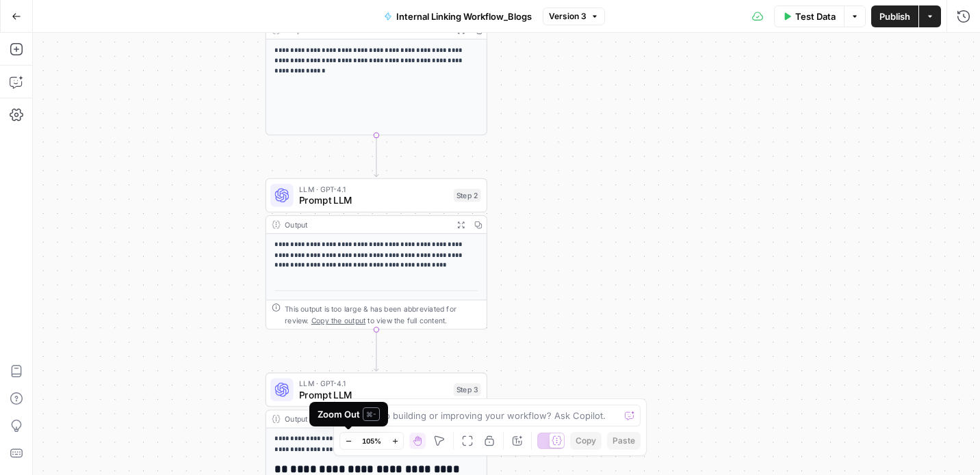 This screenshot has width=980, height=475. What do you see at coordinates (894, 16) in the screenshot?
I see `button: Publish` at bounding box center [894, 16].